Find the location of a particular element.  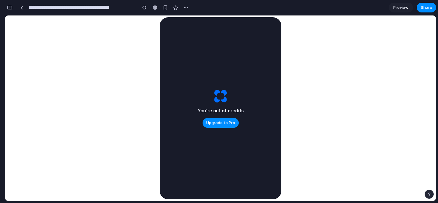

button: Share is located at coordinates (426, 8).